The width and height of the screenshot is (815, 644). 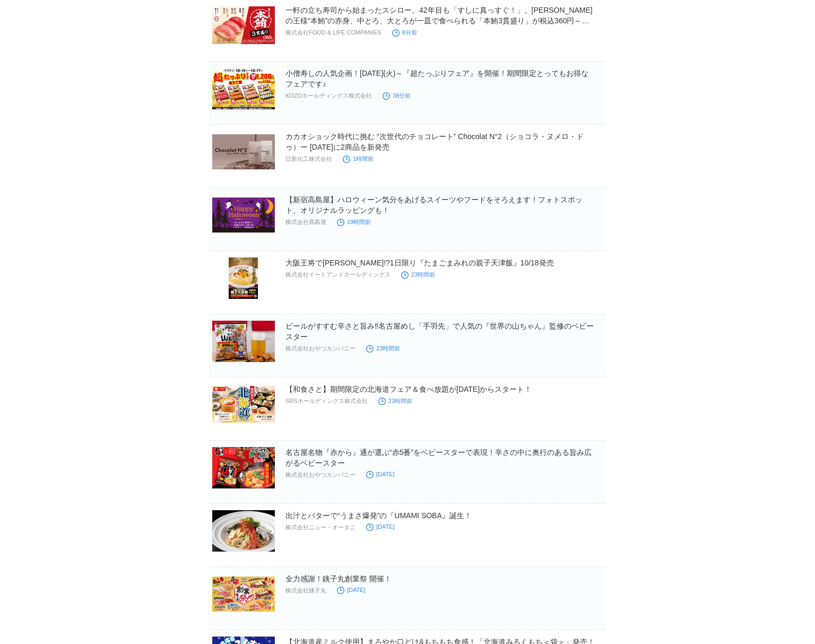 I want to click on img: 小僧寿しの人気企画！10月14日(火)～『超たっぷりフェア』を開催！期間限定とってもお得なフェアです♪, so click(x=244, y=89).